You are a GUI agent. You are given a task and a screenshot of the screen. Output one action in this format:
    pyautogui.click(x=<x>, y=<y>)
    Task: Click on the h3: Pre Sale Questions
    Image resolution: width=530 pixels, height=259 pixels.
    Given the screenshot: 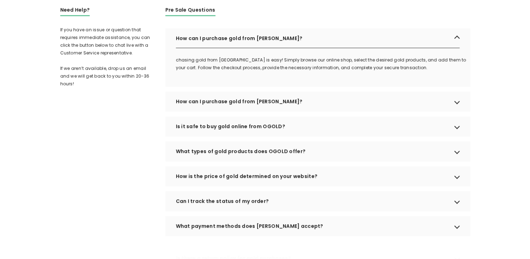 What is the action you would take?
    pyautogui.click(x=190, y=11)
    